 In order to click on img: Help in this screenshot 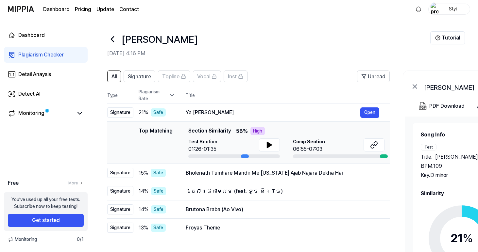, I will do `click(437, 38)`.